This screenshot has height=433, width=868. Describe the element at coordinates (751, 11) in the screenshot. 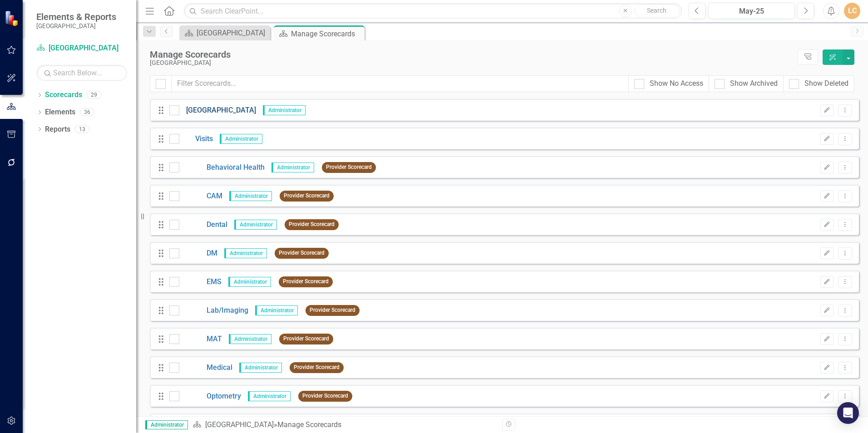

I see `button: May-25` at that location.